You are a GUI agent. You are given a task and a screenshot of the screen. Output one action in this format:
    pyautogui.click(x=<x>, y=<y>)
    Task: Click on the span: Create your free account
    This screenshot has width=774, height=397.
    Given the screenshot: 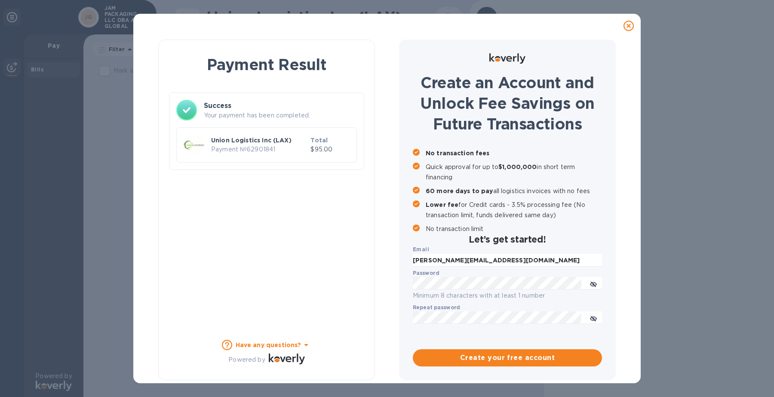 What is the action you would take?
    pyautogui.click(x=507, y=358)
    